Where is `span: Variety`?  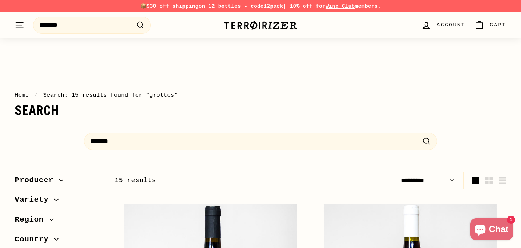
span: Variety is located at coordinates (34, 200).